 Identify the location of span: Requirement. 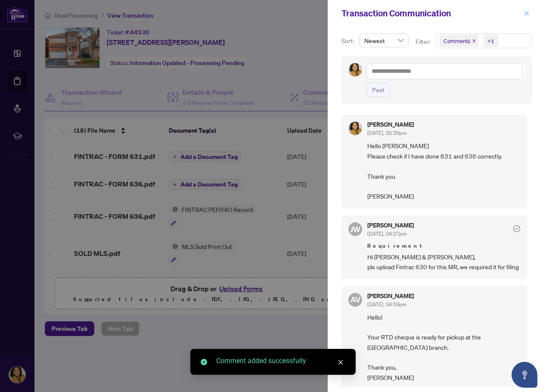
(443, 246).